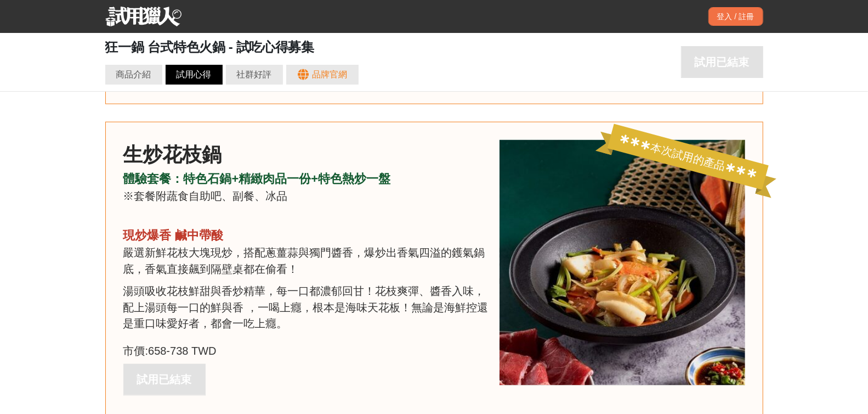 The image size is (868, 414). I want to click on h1: 狂一鍋 台式特色火鍋 - 試吃心得募集, so click(210, 48).